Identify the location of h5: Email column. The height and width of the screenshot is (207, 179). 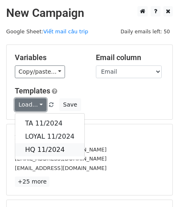
(130, 58).